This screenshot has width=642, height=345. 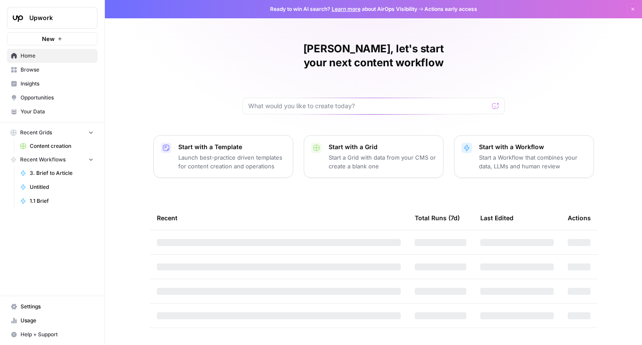 I want to click on p: Start a Grid with data from your CMS or create a blank one, so click(x=382, y=162).